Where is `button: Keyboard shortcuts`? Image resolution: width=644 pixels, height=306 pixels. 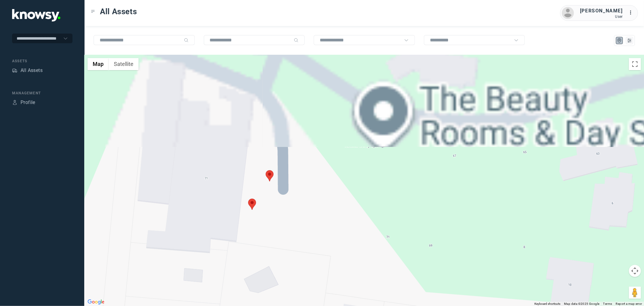 button: Keyboard shortcuts is located at coordinates (548, 304).